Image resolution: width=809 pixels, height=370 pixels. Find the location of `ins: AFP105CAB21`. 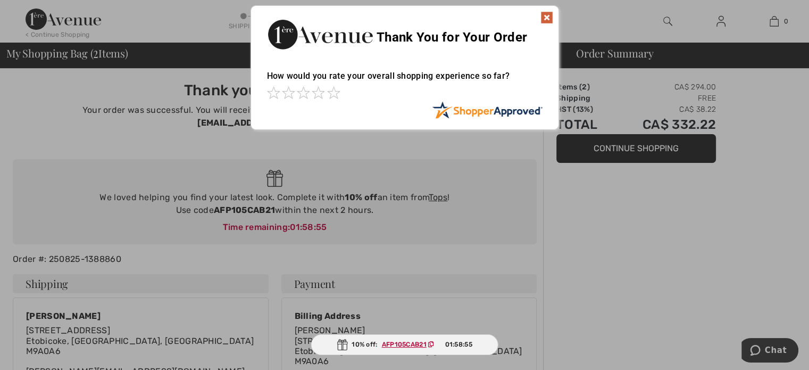

ins: AFP105CAB21 is located at coordinates (404, 344).